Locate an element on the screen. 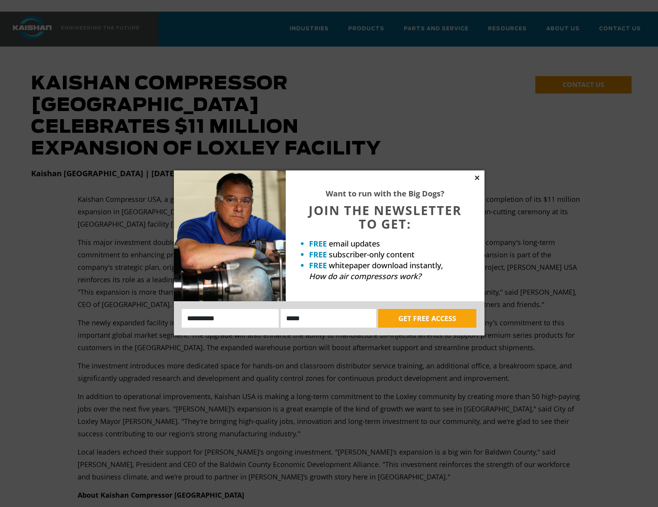 The image size is (658, 507). strong: Want to run with the Big Dogs? is located at coordinates (385, 193).